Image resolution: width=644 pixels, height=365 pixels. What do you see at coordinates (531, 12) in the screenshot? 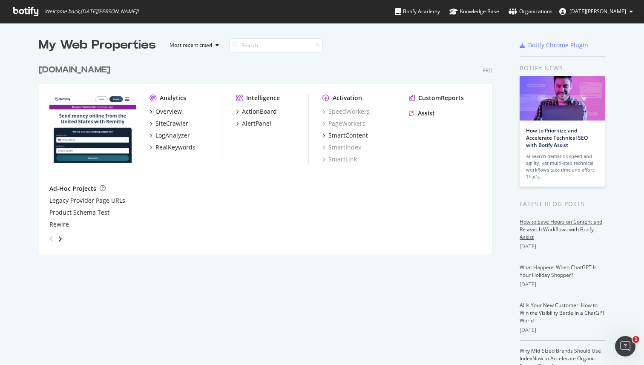
I see `div: Organizations` at bounding box center [531, 12].